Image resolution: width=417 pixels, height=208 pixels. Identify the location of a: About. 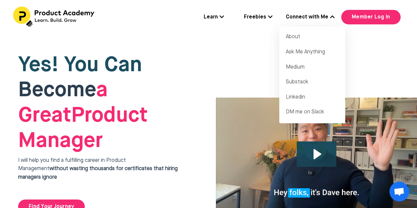
(312, 37).